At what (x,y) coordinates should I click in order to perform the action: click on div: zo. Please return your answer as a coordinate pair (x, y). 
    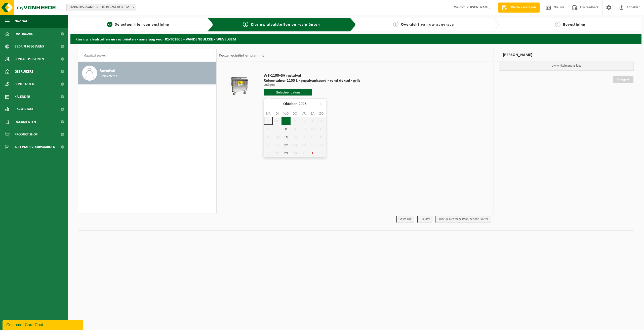
    Looking at the image, I should click on (321, 113).